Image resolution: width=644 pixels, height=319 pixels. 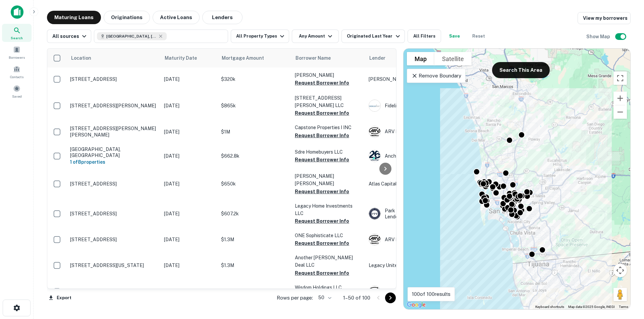 I want to click on th: Lender, so click(x=419, y=58).